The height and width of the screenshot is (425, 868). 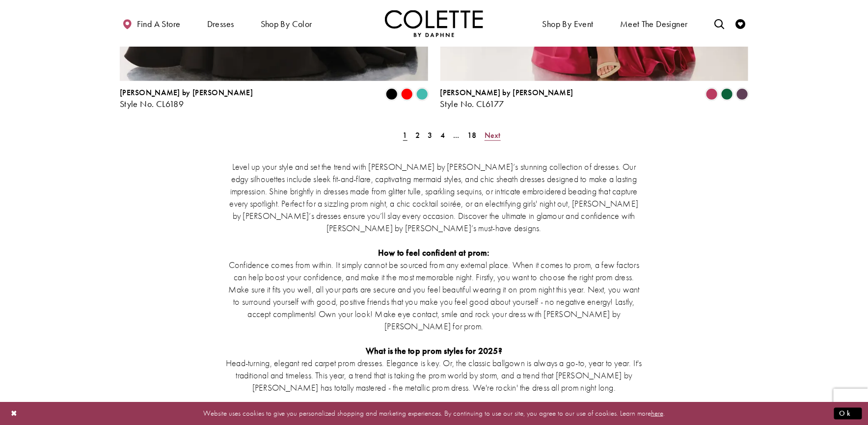 I want to click on span: 4, so click(x=443, y=134).